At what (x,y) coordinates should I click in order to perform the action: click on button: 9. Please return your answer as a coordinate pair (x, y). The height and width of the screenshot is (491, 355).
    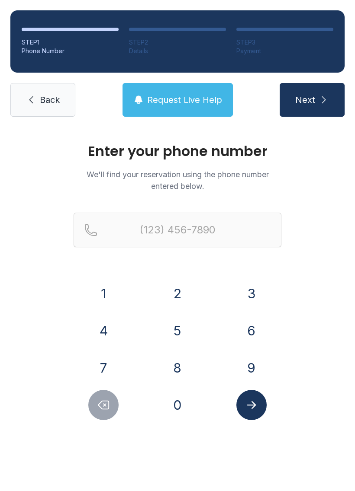
    Looking at the image, I should click on (251, 368).